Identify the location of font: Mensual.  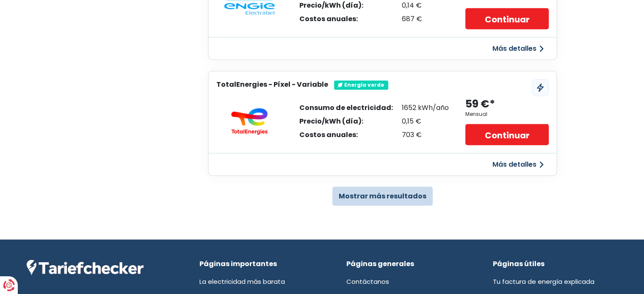
(476, 114).